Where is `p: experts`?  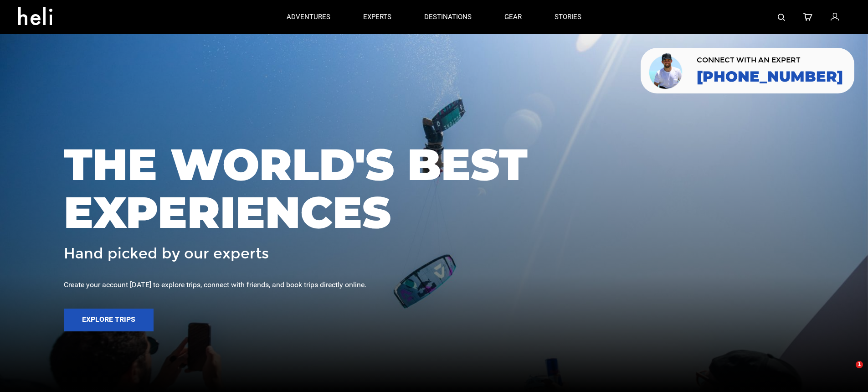
p: experts is located at coordinates (377, 17).